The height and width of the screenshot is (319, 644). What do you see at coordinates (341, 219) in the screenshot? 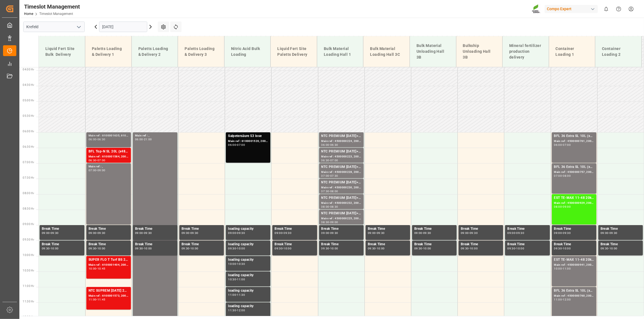
I see `div: Main ref : 4500000225, 2000000040` at bounding box center [341, 219].